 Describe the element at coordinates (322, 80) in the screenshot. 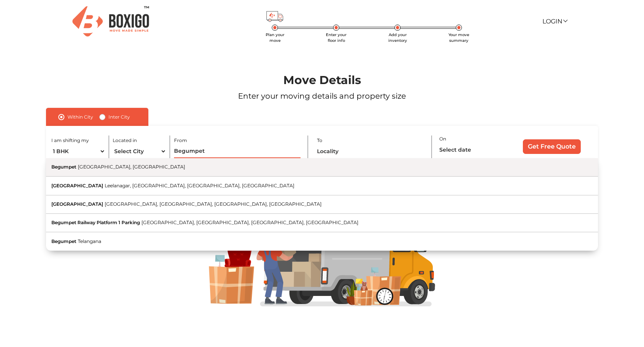

I see `h1: Move Details` at that location.